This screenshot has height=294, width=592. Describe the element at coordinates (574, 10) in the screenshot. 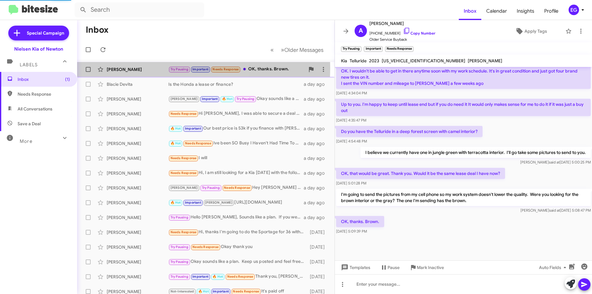

I see `div: EG` at that location.